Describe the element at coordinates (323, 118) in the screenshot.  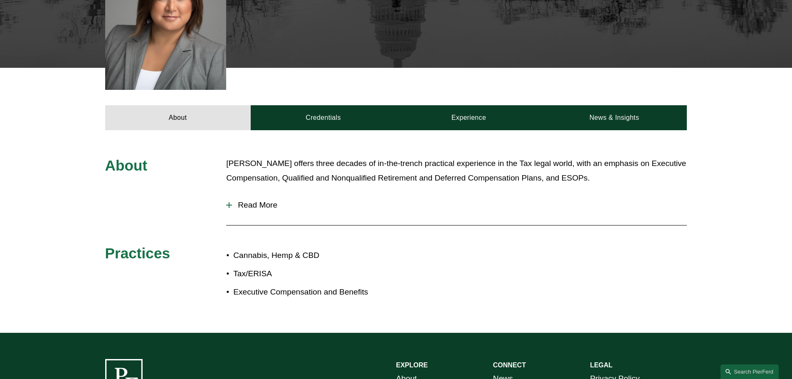
I see `a: Credentials` at that location.